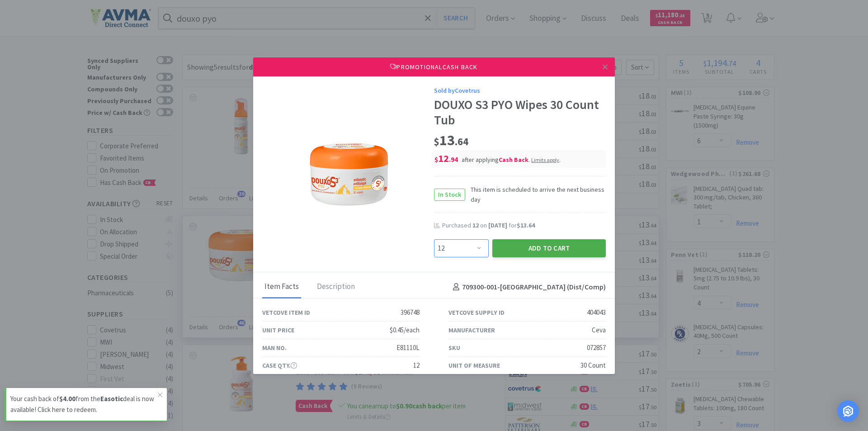 The height and width of the screenshot is (431, 868). What do you see at coordinates (471, 331) in the screenshot?
I see `div: Manufacturer` at bounding box center [471, 331].